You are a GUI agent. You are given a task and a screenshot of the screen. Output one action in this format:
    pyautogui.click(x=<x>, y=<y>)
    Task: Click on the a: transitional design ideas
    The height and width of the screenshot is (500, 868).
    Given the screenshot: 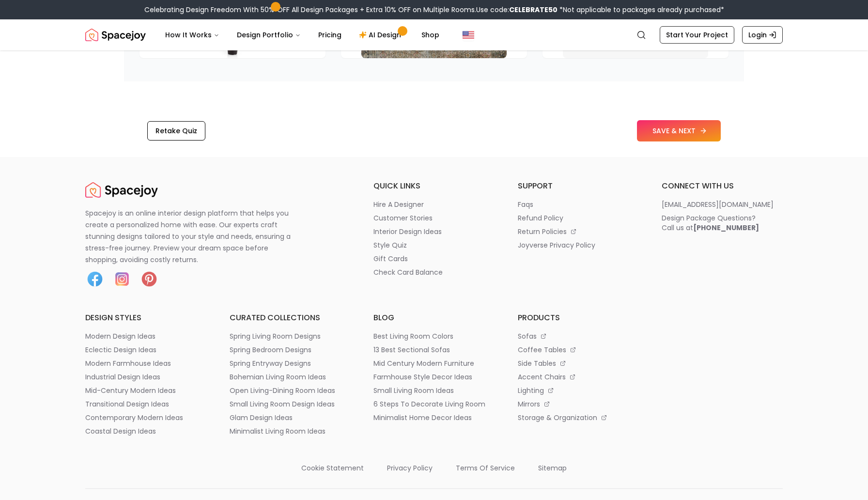 What is the action you would take?
    pyautogui.click(x=146, y=404)
    